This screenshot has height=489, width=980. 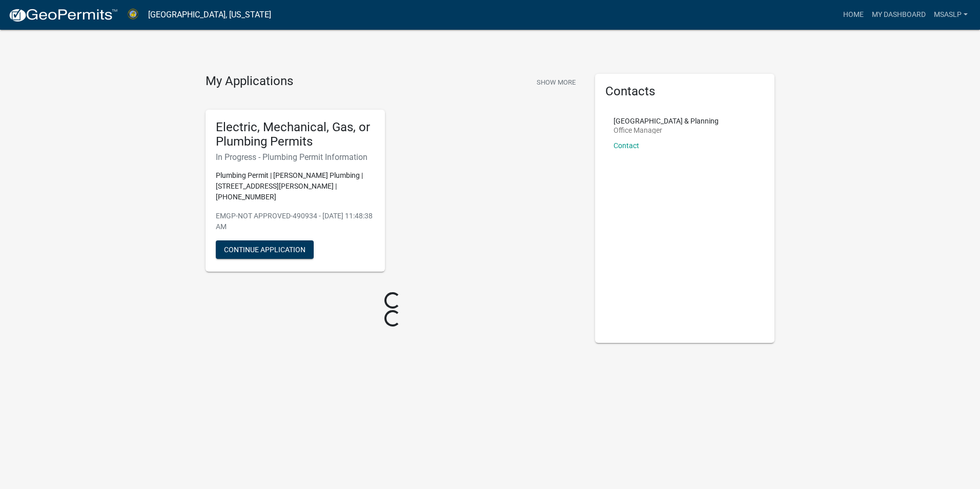 What do you see at coordinates (295, 135) in the screenshot?
I see `h5: Electric, Mechanical, Gas, or Plumbing Permits` at bounding box center [295, 135].